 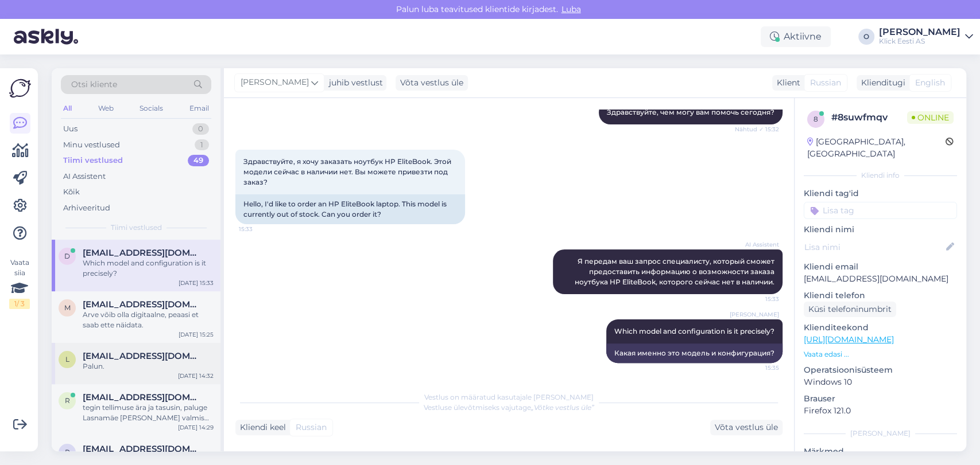 What do you see at coordinates (880, 175) in the screenshot?
I see `div: Kliendi info` at bounding box center [880, 175].